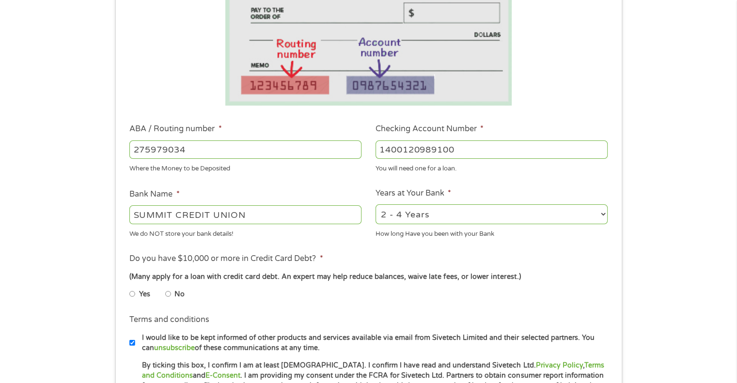 This screenshot has width=737, height=383. What do you see at coordinates (174, 348) in the screenshot?
I see `a: unsubscribe` at bounding box center [174, 348].